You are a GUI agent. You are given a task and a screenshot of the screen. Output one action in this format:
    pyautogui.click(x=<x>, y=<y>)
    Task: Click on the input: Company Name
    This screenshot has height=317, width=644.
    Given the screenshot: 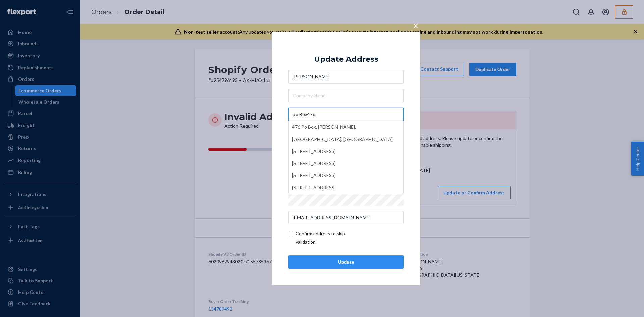 What is the action you would take?
    pyautogui.click(x=346, y=96)
    